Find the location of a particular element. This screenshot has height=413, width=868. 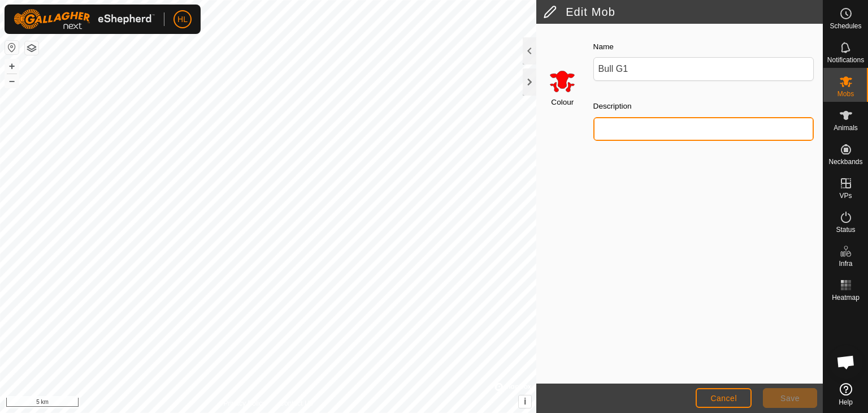

button: Reset Map is located at coordinates (12, 47).